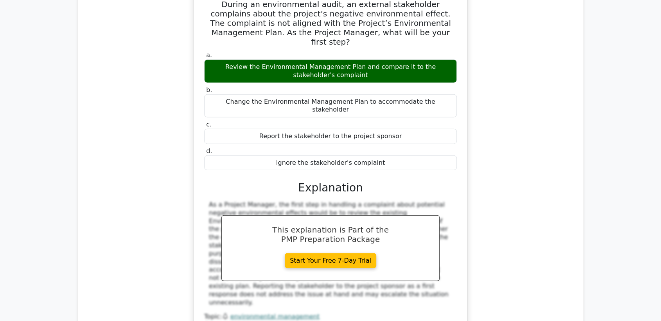 The width and height of the screenshot is (661, 321). What do you see at coordinates (330, 136) in the screenshot?
I see `div: Report the stakeholder to the project sponsor` at bounding box center [330, 136].